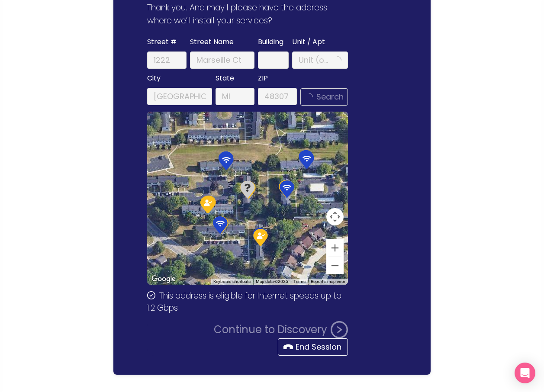 This screenshot has width=544, height=392. What do you see at coordinates (335, 248) in the screenshot?
I see `button: Zoom in` at bounding box center [335, 248].